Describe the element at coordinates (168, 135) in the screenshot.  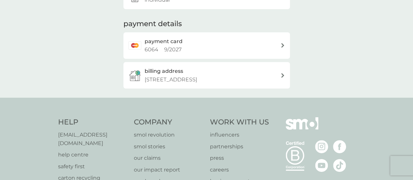
I see `a: smol revolution` at that location.